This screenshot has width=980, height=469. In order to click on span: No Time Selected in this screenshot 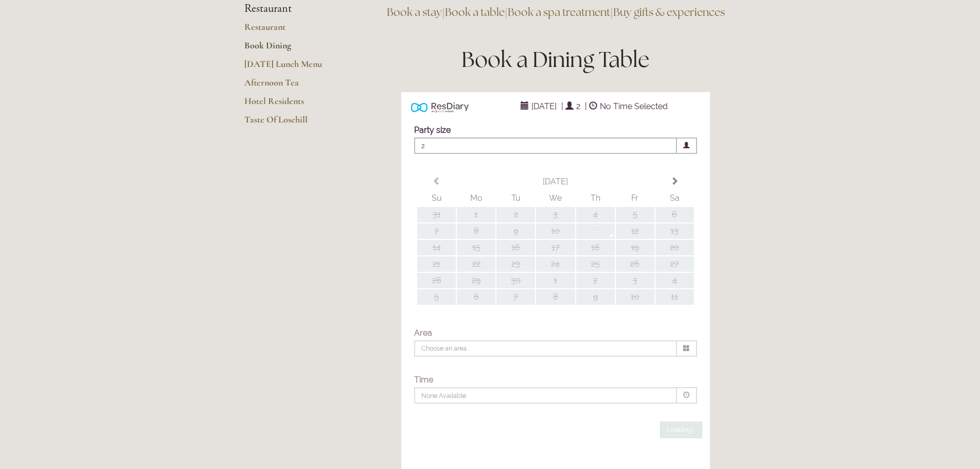, I will do `click(634, 106)`.